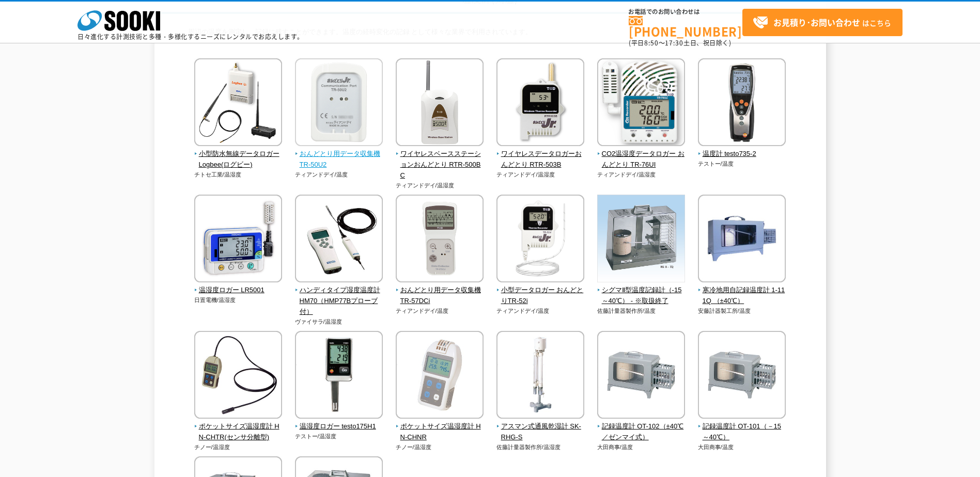 Image resolution: width=980 pixels, height=477 pixels. I want to click on p: 佐藤計量器製作所/温湿度, so click(541, 447).